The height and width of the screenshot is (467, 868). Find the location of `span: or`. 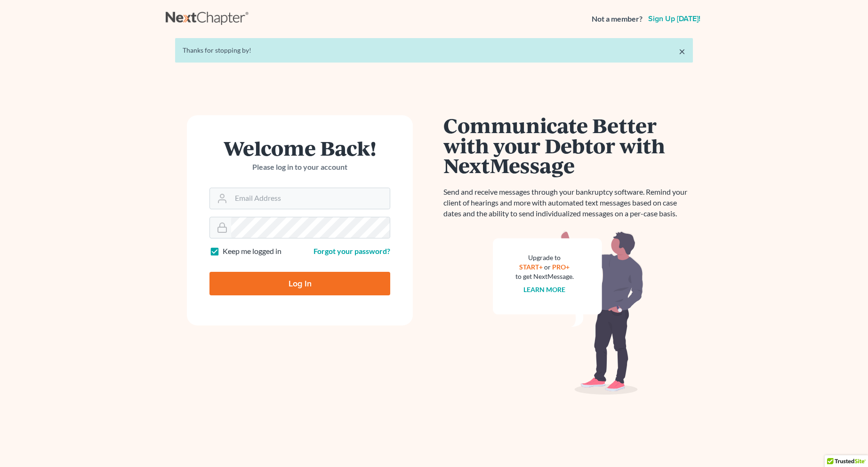

span: or is located at coordinates (548, 267).